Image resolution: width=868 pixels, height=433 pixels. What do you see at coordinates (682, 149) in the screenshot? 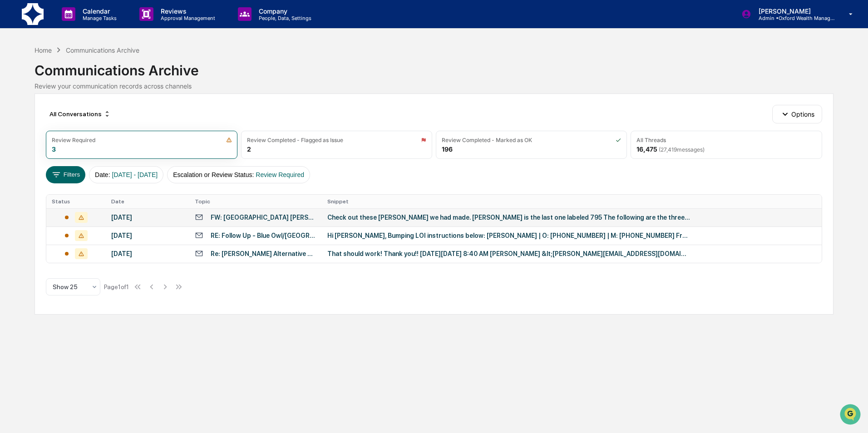
I see `span: ( 27,419 messages)` at bounding box center [682, 149].